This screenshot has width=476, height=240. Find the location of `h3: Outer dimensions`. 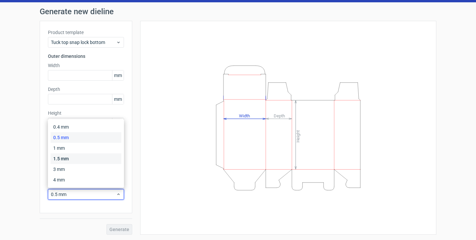

h3: Outer dimensions is located at coordinates (86, 56).